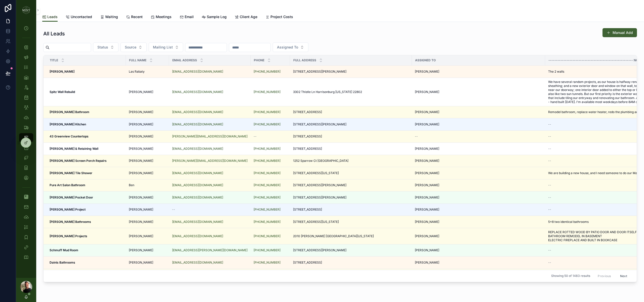  Describe the element at coordinates (86, 185) in the screenshot. I see `a: Pure Art Salon Bathroom` at that location.